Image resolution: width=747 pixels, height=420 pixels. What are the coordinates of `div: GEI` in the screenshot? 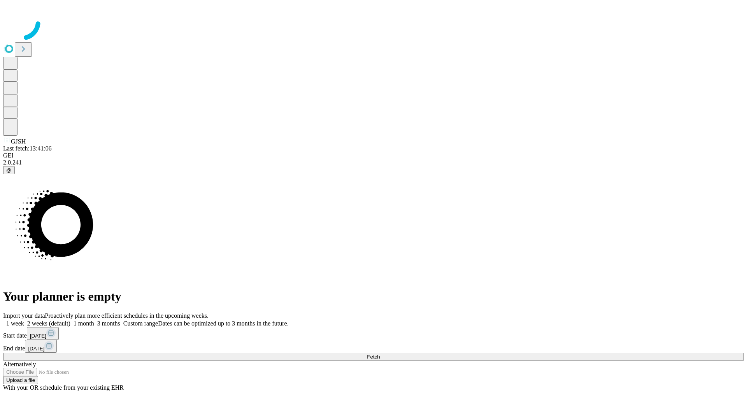 It's located at (374, 156).